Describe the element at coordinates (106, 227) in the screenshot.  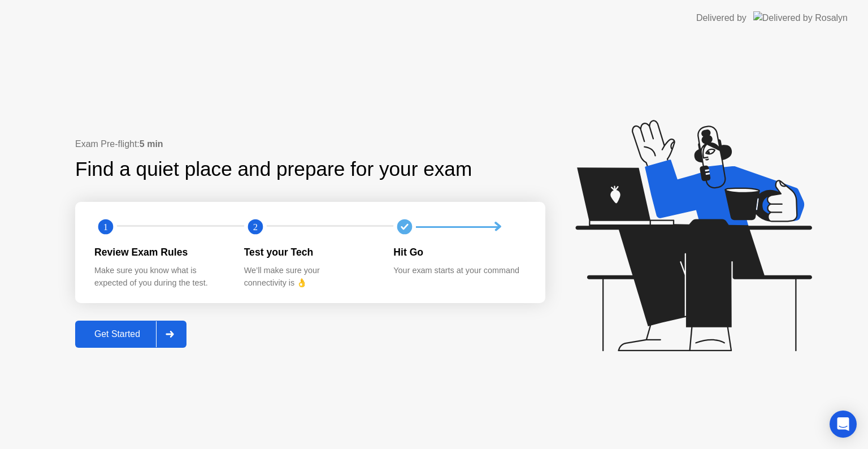
I see `text: 1` at that location.